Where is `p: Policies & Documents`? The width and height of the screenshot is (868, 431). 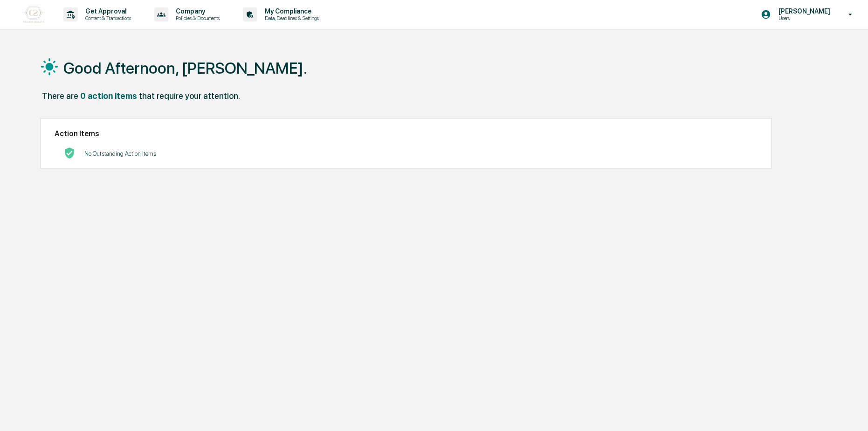 p: Policies & Documents is located at coordinates (196, 18).